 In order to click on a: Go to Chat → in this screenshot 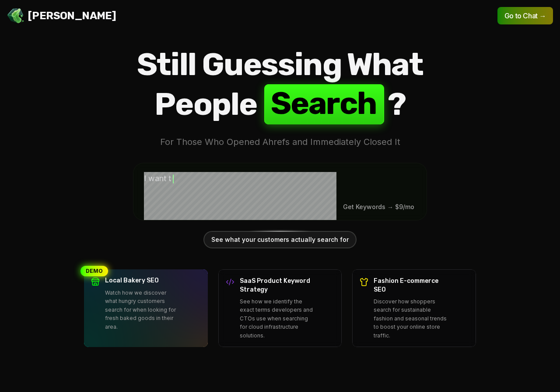, I will do `click(525, 16)`.